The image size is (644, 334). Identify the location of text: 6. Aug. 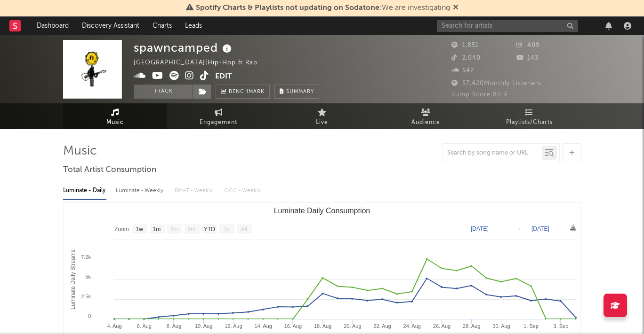
(144, 326).